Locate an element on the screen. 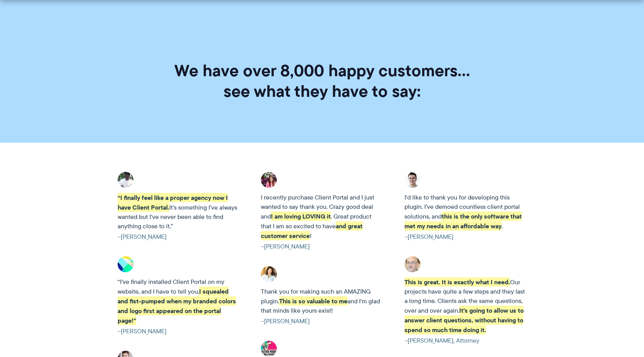  strong: I am loving LOVING it is located at coordinates (301, 216).